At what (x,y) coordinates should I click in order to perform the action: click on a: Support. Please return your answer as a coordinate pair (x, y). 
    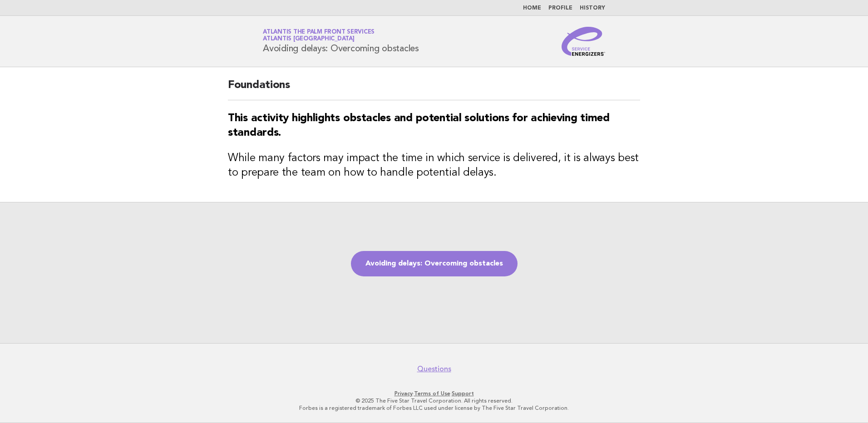
    Looking at the image, I should click on (462, 394).